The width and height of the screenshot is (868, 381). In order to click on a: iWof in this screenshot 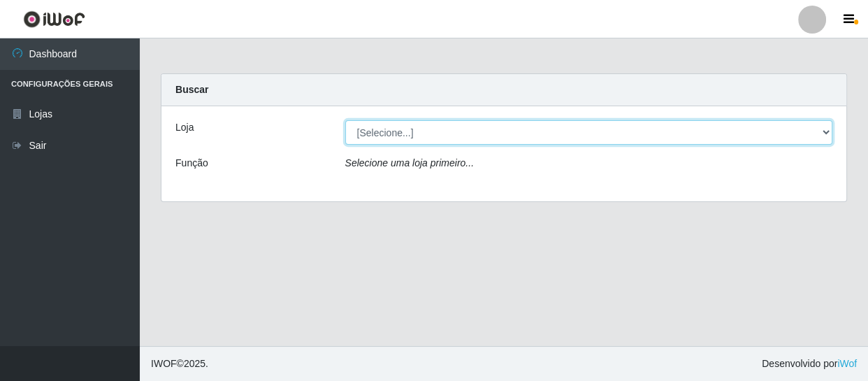, I will do `click(847, 364)`.